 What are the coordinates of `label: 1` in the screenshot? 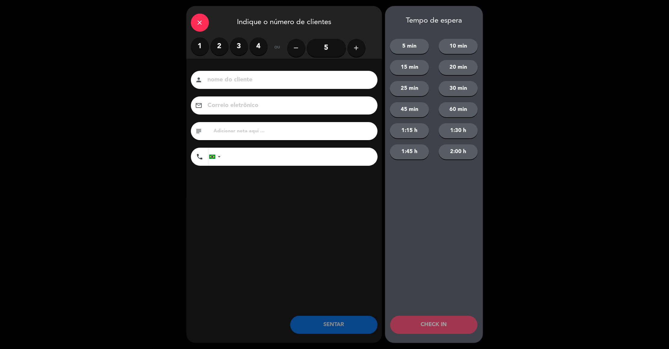 It's located at (200, 46).